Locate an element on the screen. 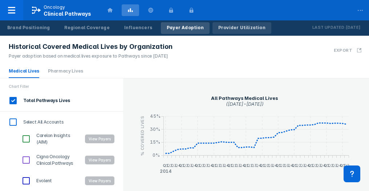 The width and height of the screenshot is (369, 191). span: Historical Covered Medical Lives by Organization is located at coordinates (91, 47).